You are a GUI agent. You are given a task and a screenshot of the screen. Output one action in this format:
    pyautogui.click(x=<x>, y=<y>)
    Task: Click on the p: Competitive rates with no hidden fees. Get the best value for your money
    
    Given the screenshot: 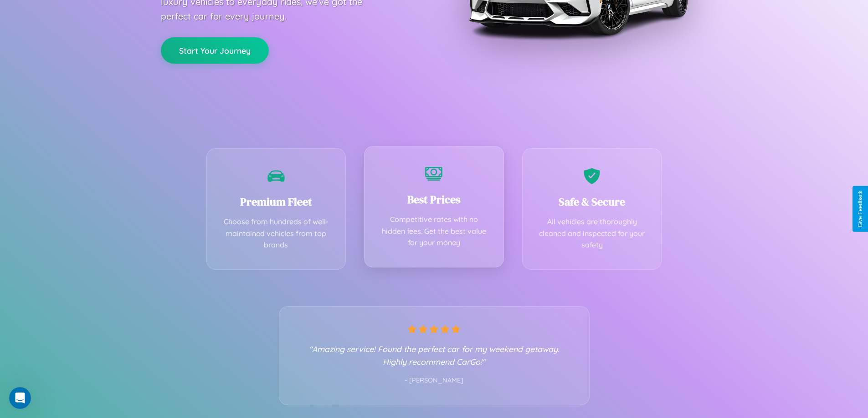 What is the action you would take?
    pyautogui.click(x=434, y=231)
    